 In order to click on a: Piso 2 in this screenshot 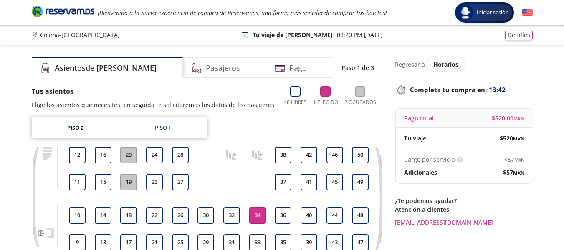, I will do `click(75, 128)`.